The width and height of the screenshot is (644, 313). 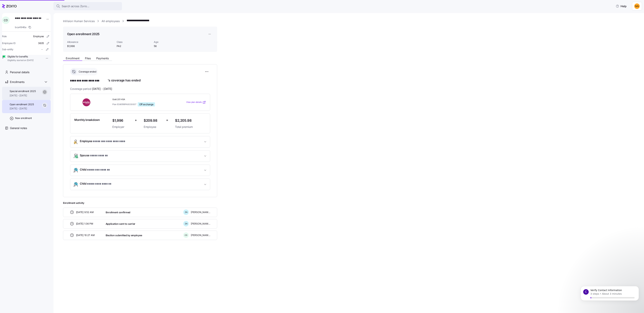 What do you see at coordinates (22, 104) in the screenshot?
I see `span: Open enrollment 2025` at bounding box center [22, 104].